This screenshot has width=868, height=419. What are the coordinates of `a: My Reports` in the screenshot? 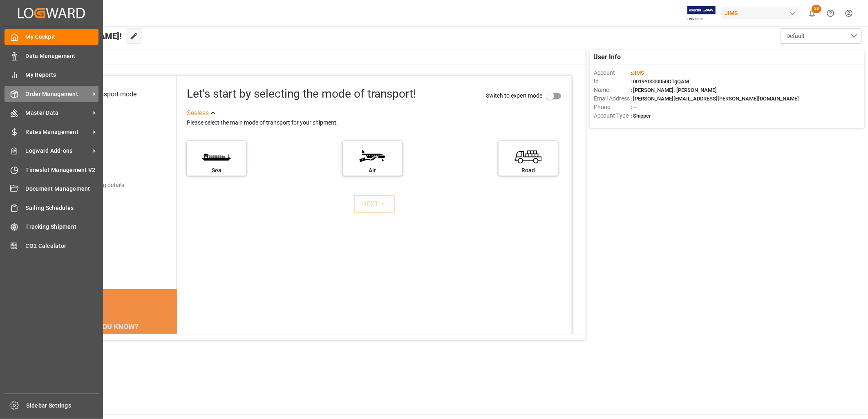 It's located at (51, 75).